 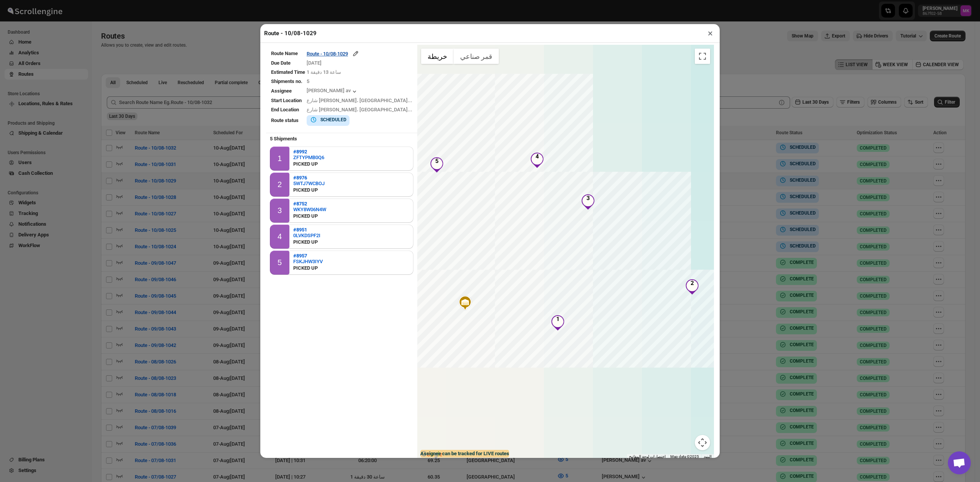 What do you see at coordinates (328, 120) in the screenshot?
I see `button: SCHEDULED` at bounding box center [328, 120].